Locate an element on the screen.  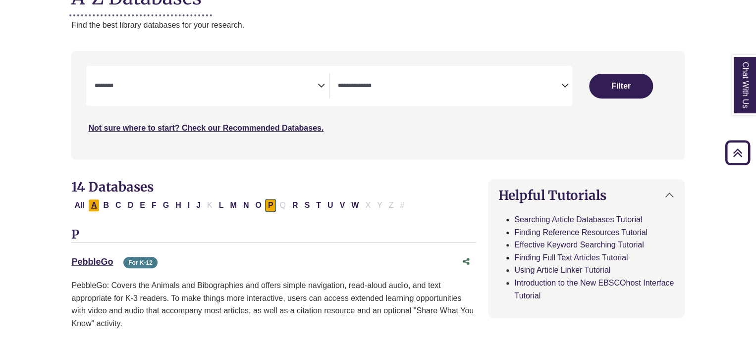
a: Effective Keyword Searching Tutorial is located at coordinates (579, 245).